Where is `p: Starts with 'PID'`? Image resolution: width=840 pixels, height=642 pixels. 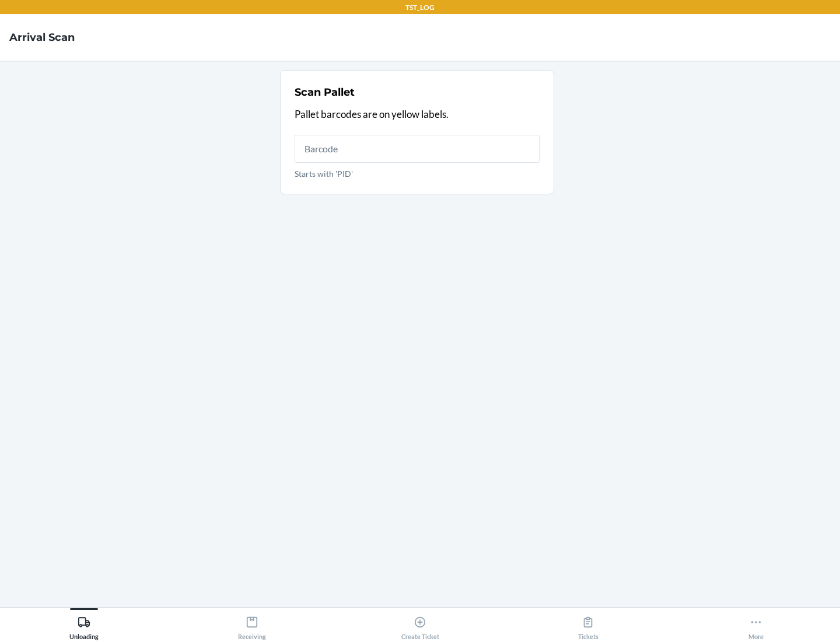
p: Starts with 'PID' is located at coordinates (417, 173).